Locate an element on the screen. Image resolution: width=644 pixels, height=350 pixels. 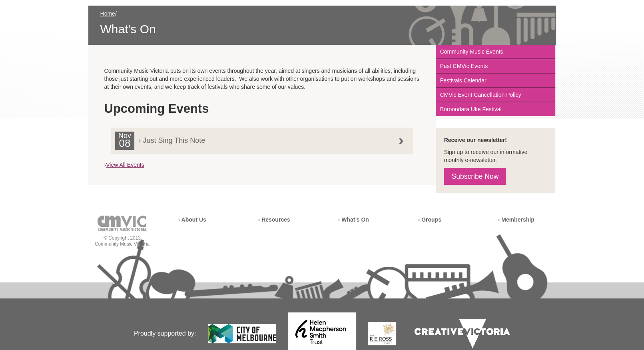
strong: Receive our newsletter! is located at coordinates (475, 140).